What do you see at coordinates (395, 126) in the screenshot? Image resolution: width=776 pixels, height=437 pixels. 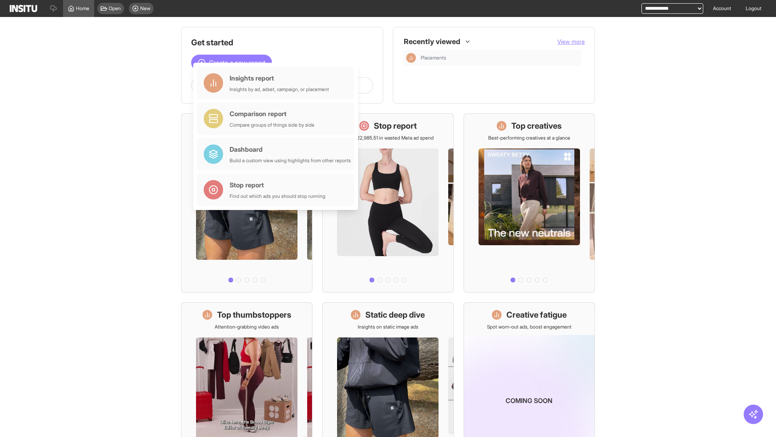 I see `h1: Stop report` at bounding box center [395, 126].